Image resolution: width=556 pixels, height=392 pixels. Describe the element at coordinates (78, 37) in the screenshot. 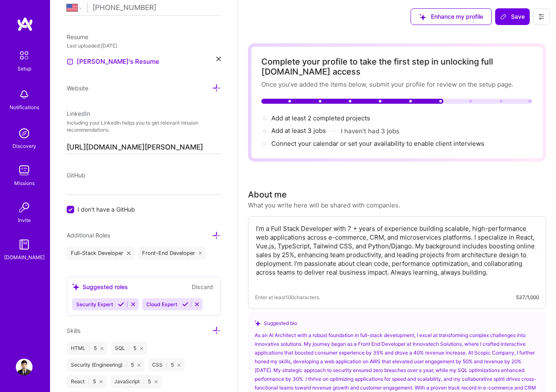

I see `span: Resume` at that location.